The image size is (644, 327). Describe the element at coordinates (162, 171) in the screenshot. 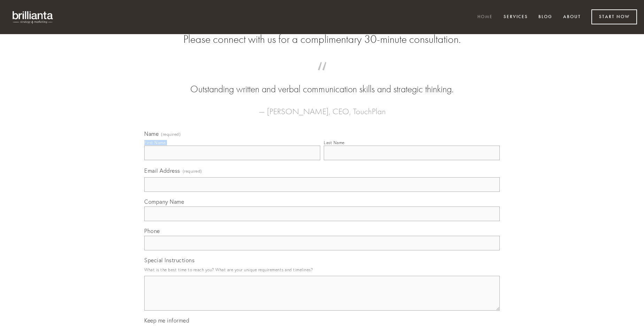

I see `span: Email Address` at that location.